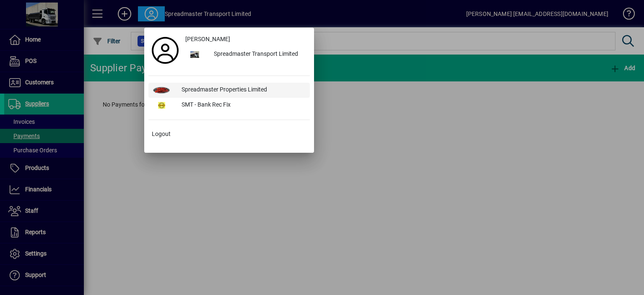  Describe the element at coordinates (242, 90) in the screenshot. I see `div: Spreadmaster Properties Limited` at that location.